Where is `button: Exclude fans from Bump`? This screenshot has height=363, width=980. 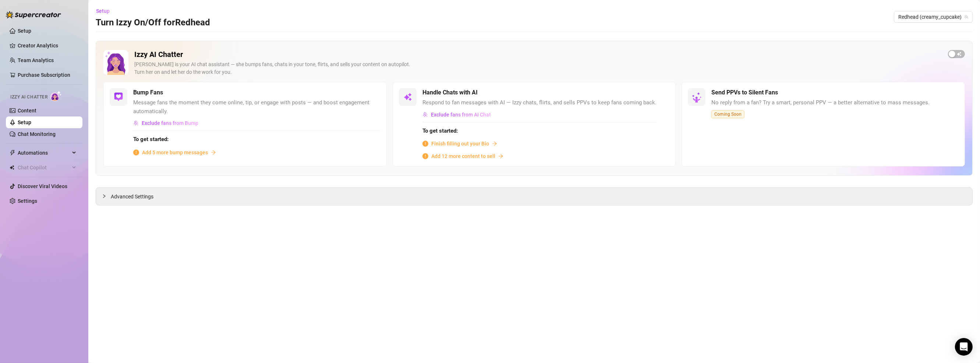 button: Exclude fans from Bump is located at coordinates (166, 123).